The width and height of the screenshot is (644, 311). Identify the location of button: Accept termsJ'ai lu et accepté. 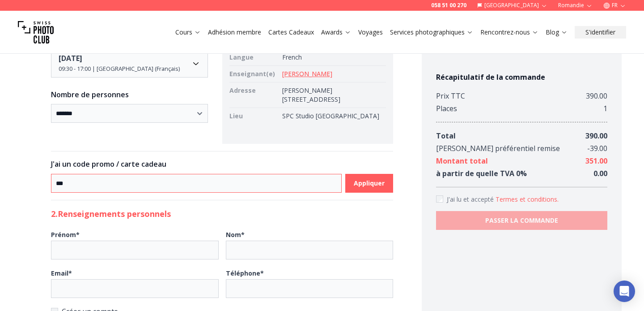
(527, 199).